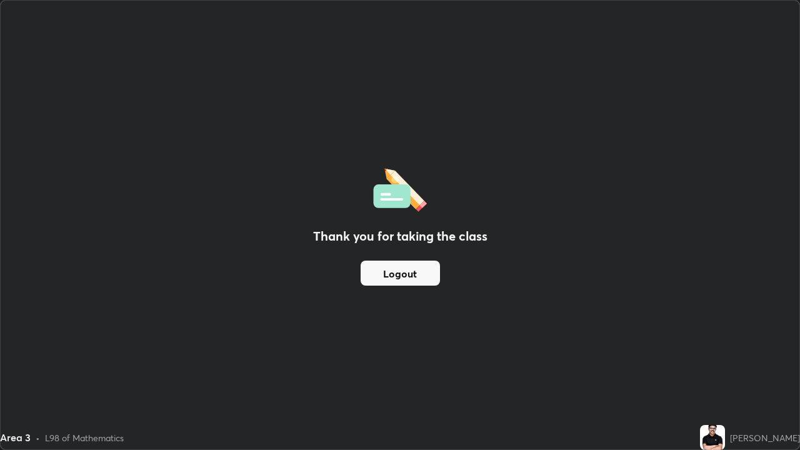  Describe the element at coordinates (713, 438) in the screenshot. I see `img: 83de30cf319e457290fb9ba58134f690.jpg` at that location.